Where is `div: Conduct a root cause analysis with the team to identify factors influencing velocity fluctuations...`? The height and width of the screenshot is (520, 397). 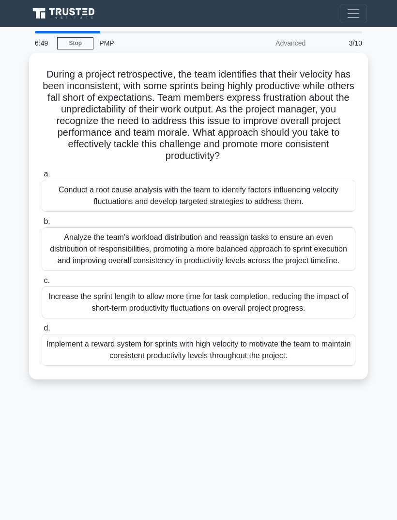
div: Conduct a root cause analysis with the team to identify factors influencing velocity fluctuations... is located at coordinates (199, 196).